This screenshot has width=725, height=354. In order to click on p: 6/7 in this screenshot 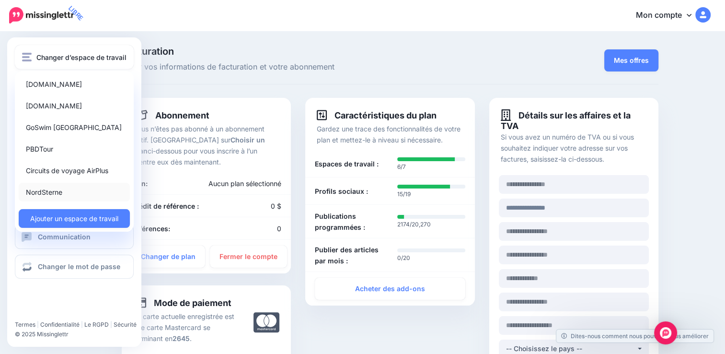, I will do `click(431, 167)`.